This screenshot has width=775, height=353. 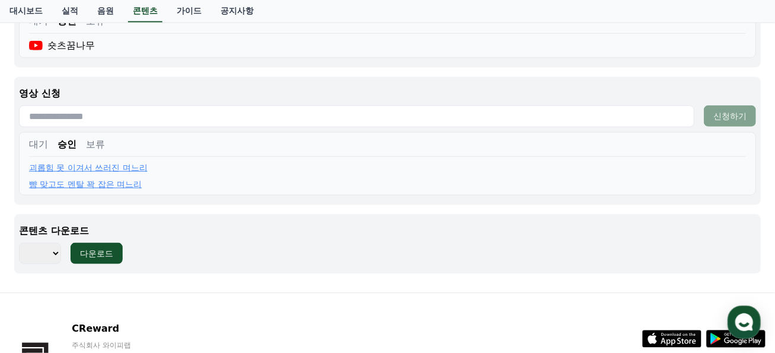 What do you see at coordinates (730, 116) in the screenshot?
I see `button: 신청하기` at bounding box center [730, 116].